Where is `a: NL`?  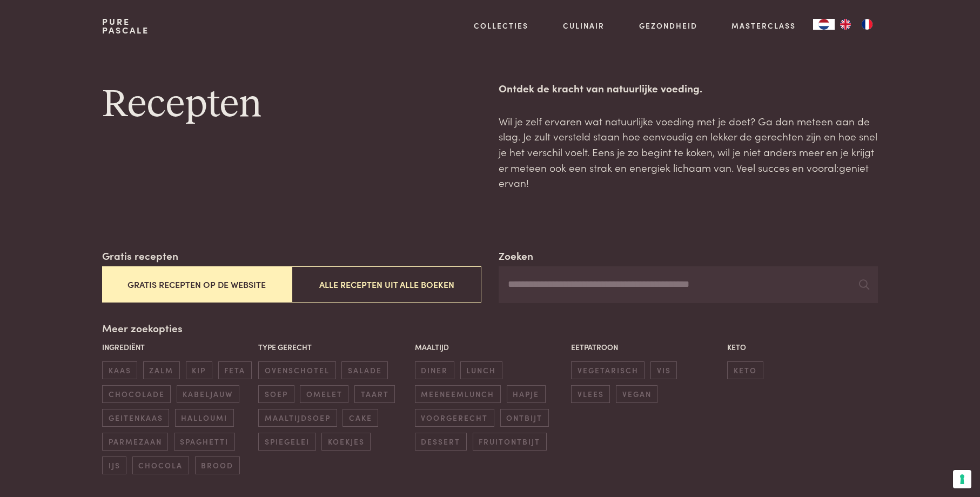
a: NL is located at coordinates (824, 24).